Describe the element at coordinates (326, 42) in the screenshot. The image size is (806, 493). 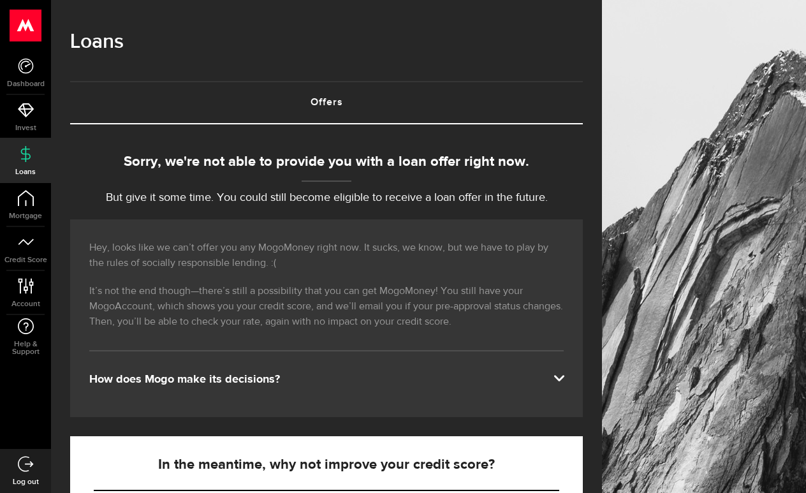
I see `h1: Loans` at that location.